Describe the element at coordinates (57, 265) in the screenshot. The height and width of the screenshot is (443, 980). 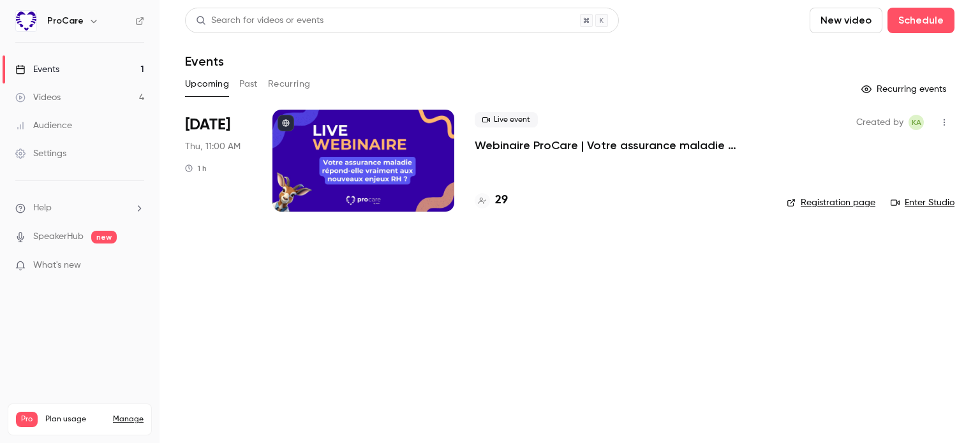
I see `span: What's new` at that location.